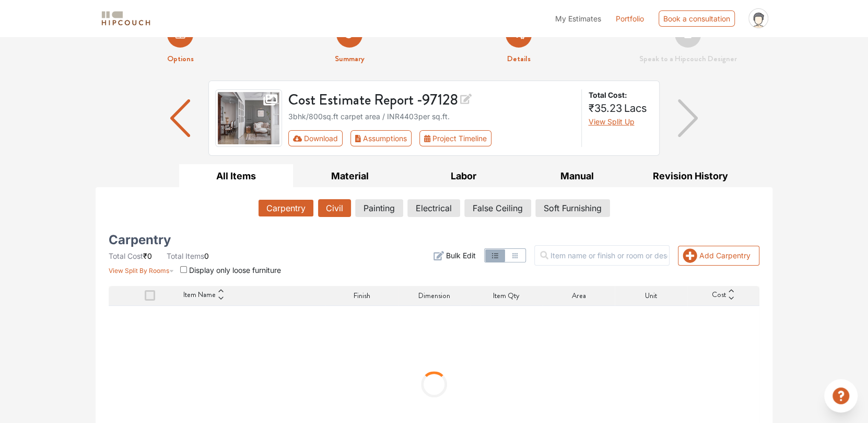 This screenshot has height=423, width=868. Describe the element at coordinates (315, 138) in the screenshot. I see `button: Download` at that location.